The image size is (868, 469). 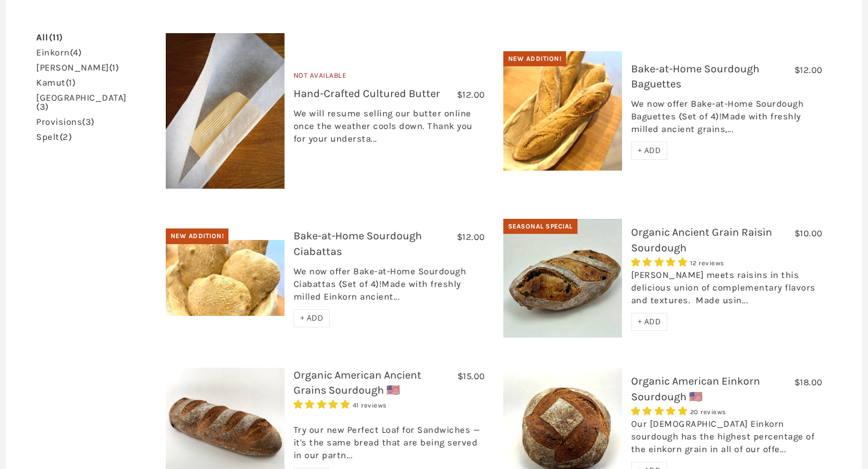 I want to click on span: 12 reviews, so click(x=707, y=263).